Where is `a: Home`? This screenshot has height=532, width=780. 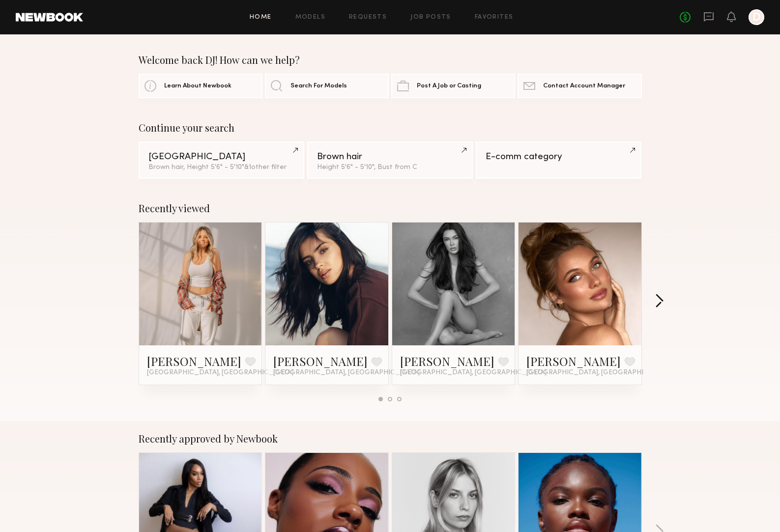
a: Home is located at coordinates (261, 17).